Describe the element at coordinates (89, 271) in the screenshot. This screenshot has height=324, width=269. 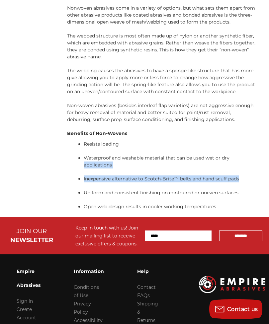
I see `h3: Information` at that location.